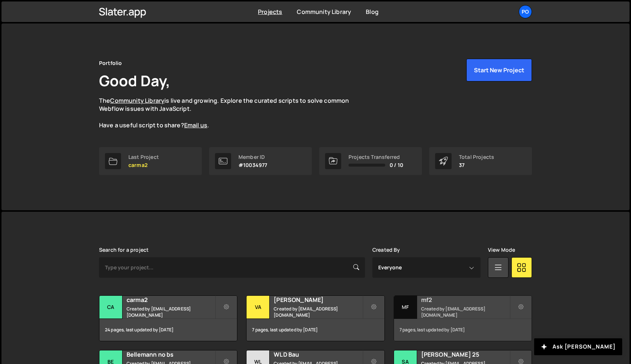  Describe the element at coordinates (135, 81) in the screenshot. I see `h1: Good Day,` at that location.